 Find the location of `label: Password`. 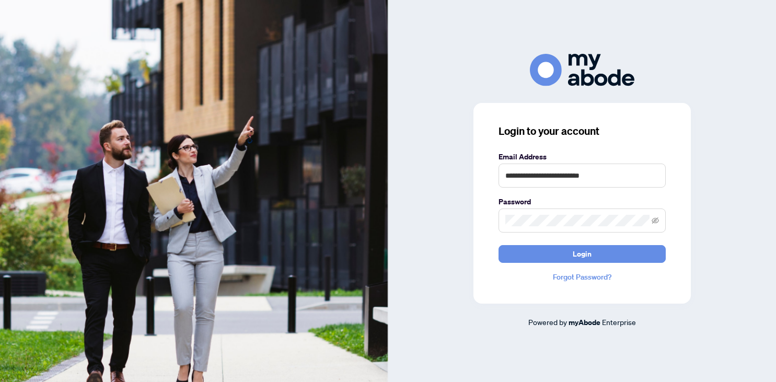

label: Password is located at coordinates (582, 202).